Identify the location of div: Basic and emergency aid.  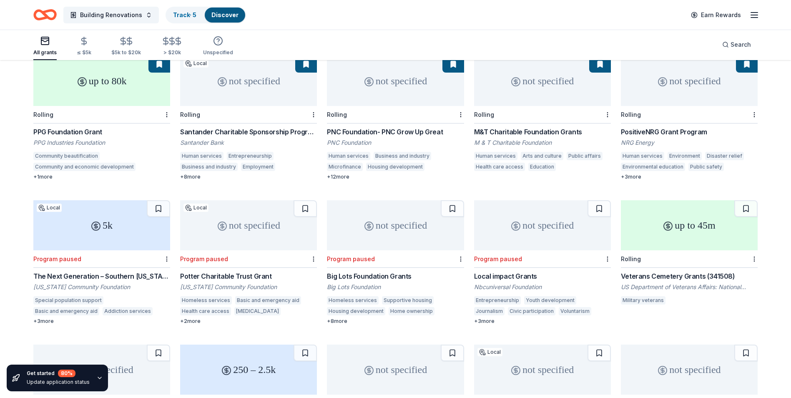
(268, 300).